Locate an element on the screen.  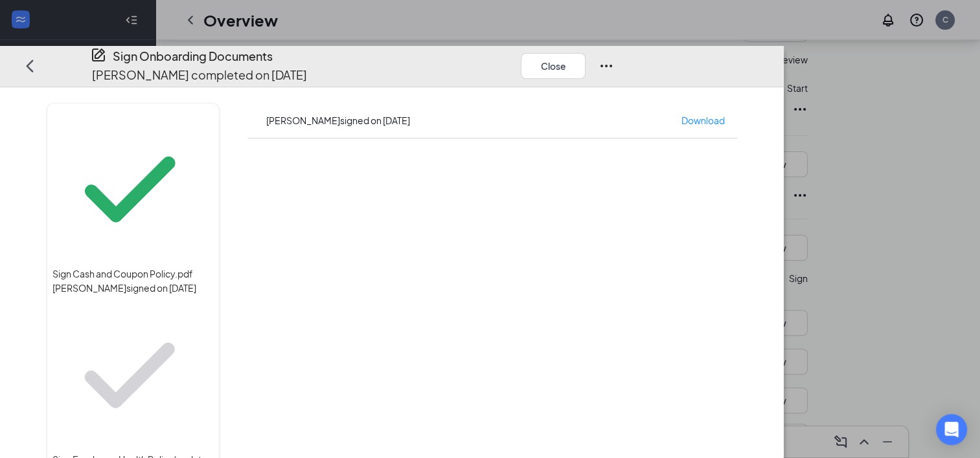
h4: Sign Onboarding Documents is located at coordinates (192, 56).